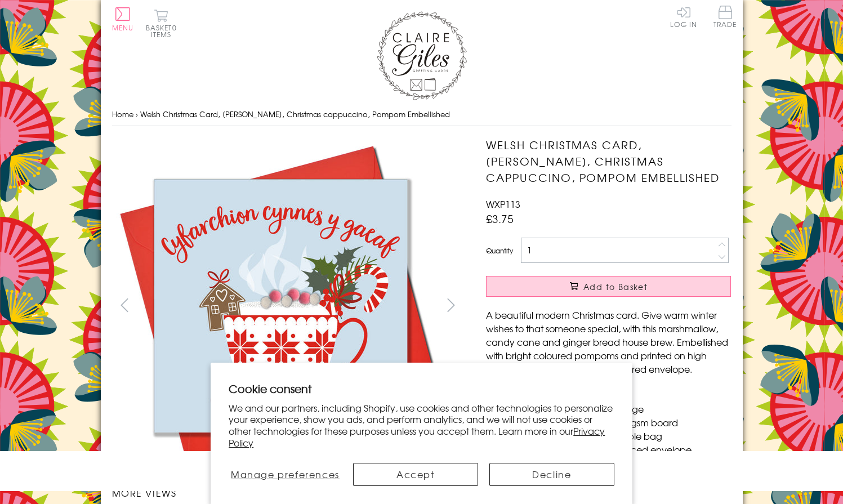 The height and width of the screenshot is (504, 843). Describe the element at coordinates (422, 389) in the screenshot. I see `h2: Cookie consent` at that location.